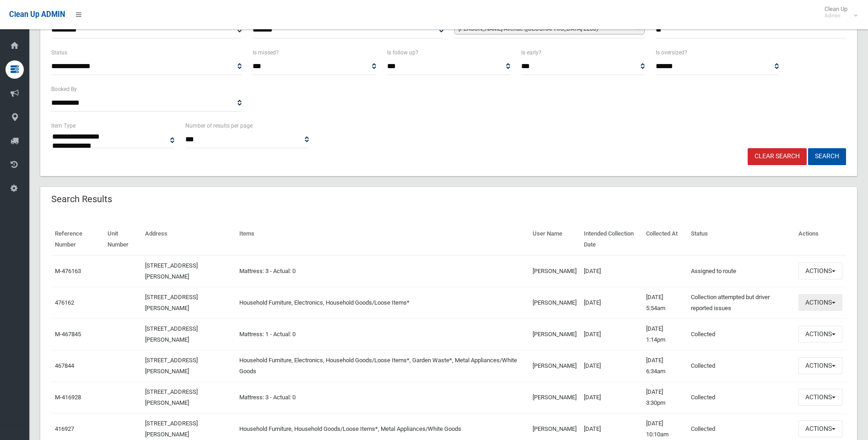 The image size is (868, 440). I want to click on td: Collection attempted but driver reported issues, so click(741, 303).